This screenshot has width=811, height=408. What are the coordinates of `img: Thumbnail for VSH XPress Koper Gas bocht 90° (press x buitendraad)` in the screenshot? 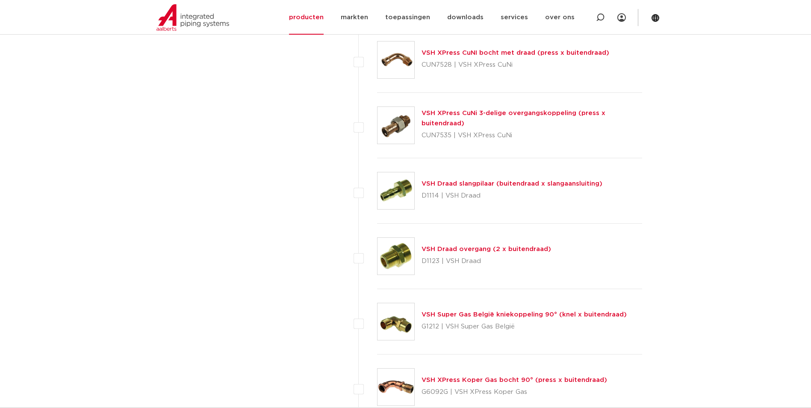 It's located at (396, 387).